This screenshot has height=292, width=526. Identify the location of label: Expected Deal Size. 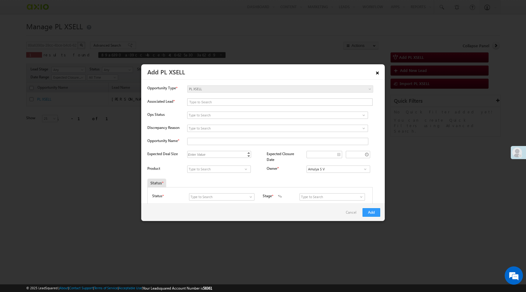
(163, 153).